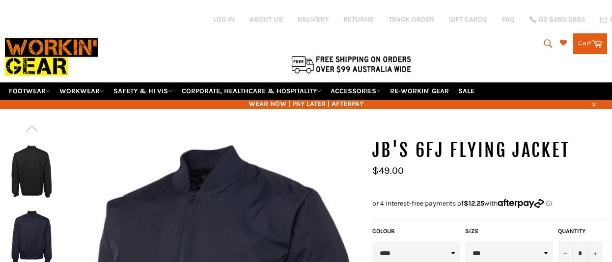 The image size is (612, 262). What do you see at coordinates (355, 91) in the screenshot?
I see `a: ACCESSORIES` at bounding box center [355, 91].